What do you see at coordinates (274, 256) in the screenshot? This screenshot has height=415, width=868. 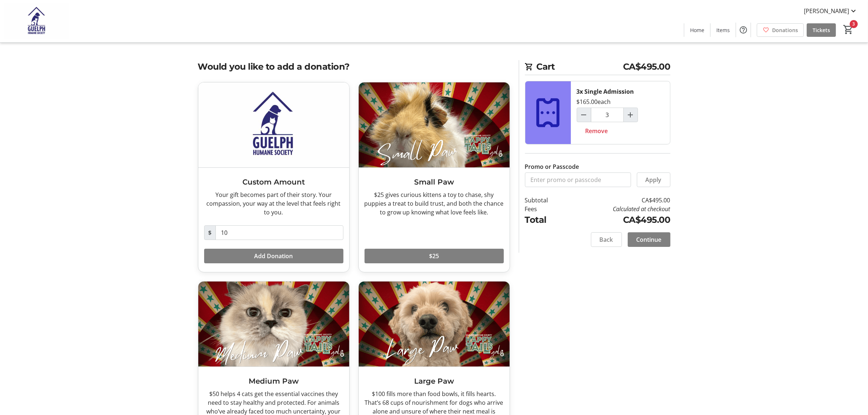 I see `span: Add Donation` at bounding box center [274, 256].